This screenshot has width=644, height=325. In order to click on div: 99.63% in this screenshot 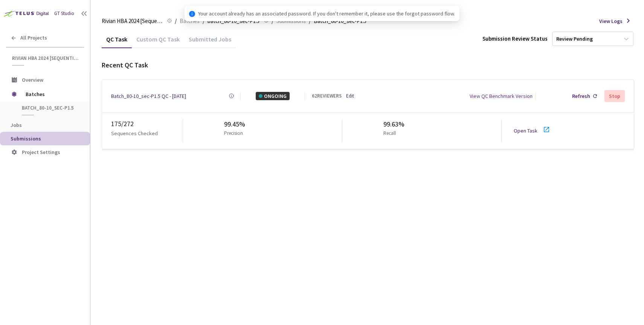, I will do `click(394, 124)`.